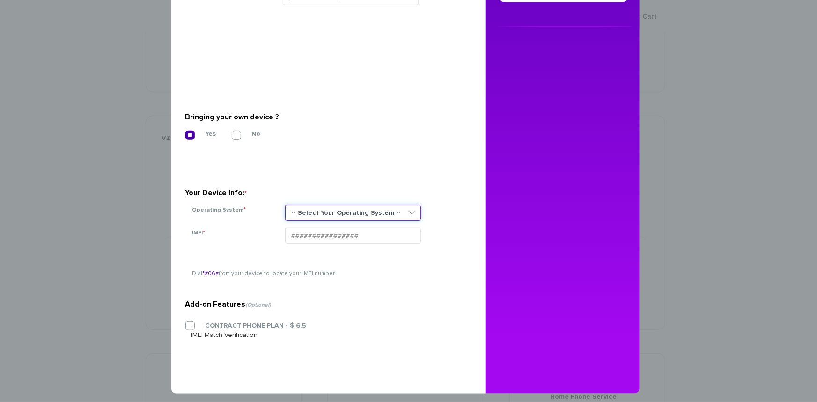  What do you see at coordinates (258, 305) in the screenshot?
I see `span: (Optional)` at bounding box center [258, 305].